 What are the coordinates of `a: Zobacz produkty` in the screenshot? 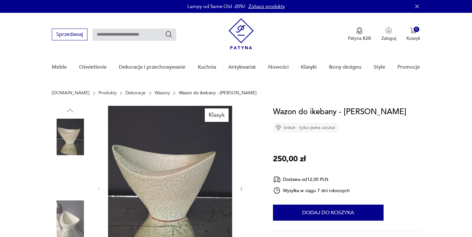 It's located at (266, 6).